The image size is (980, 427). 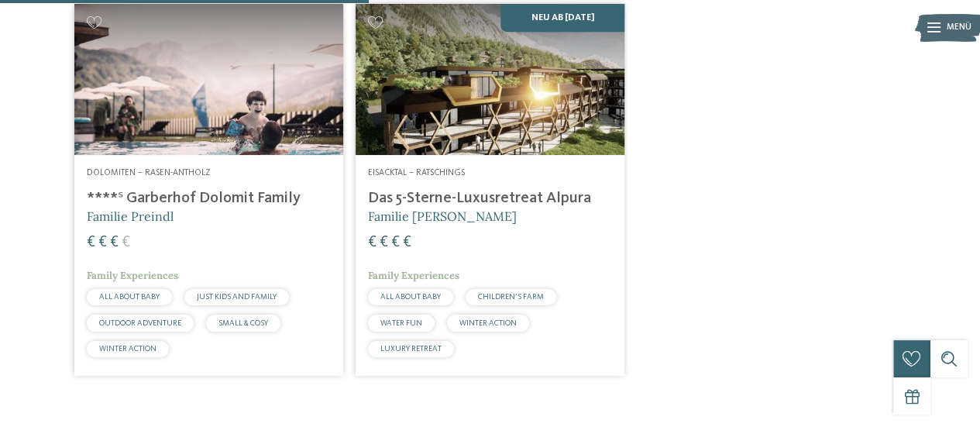 I want to click on h4: Das 5-Sterne-Luxusretreat Alpura, so click(x=490, y=198).